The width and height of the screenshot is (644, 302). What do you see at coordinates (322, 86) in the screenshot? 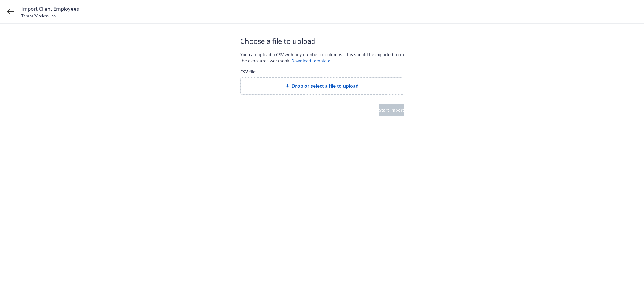
I see `div: Drop or select a file to upload` at bounding box center [322, 86].